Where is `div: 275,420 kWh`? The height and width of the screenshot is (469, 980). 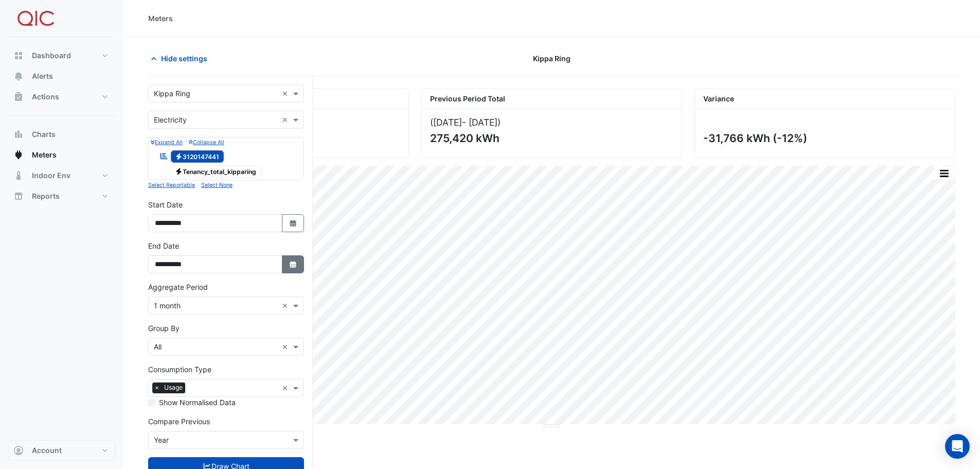
div: 275,420 kWh is located at coordinates (550, 138).